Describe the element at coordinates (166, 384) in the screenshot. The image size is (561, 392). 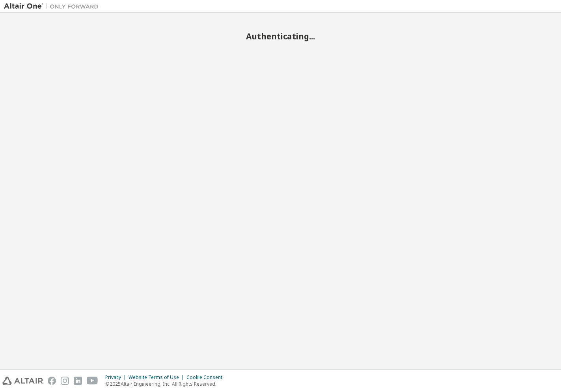
I see `p: © 2025 Altair Engineering, Inc. All Rights Reserved.` at that location.